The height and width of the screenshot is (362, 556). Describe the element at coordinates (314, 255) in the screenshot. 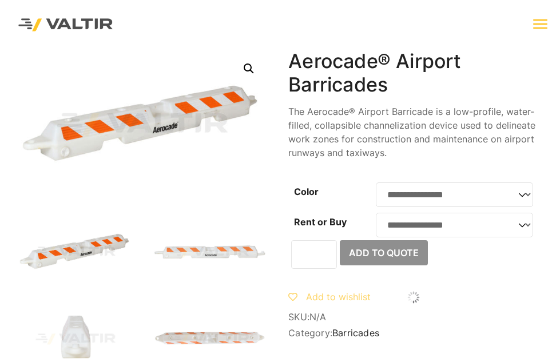

I see `input: Product quantity` at that location.